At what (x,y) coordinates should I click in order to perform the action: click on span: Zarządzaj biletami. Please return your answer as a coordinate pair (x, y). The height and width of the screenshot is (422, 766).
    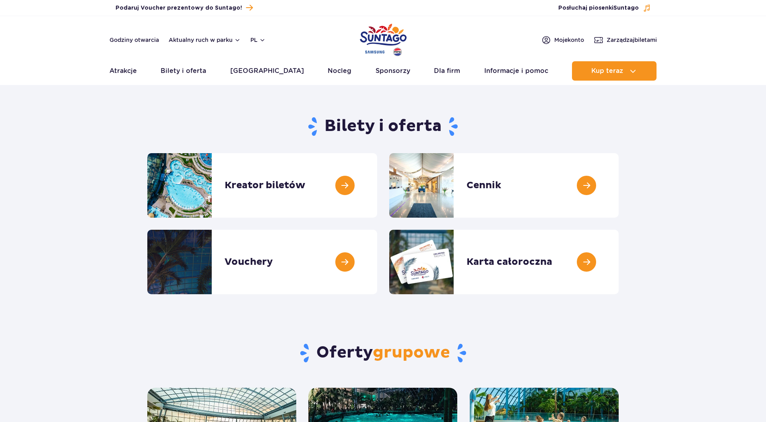
    Looking at the image, I should click on (632, 40).